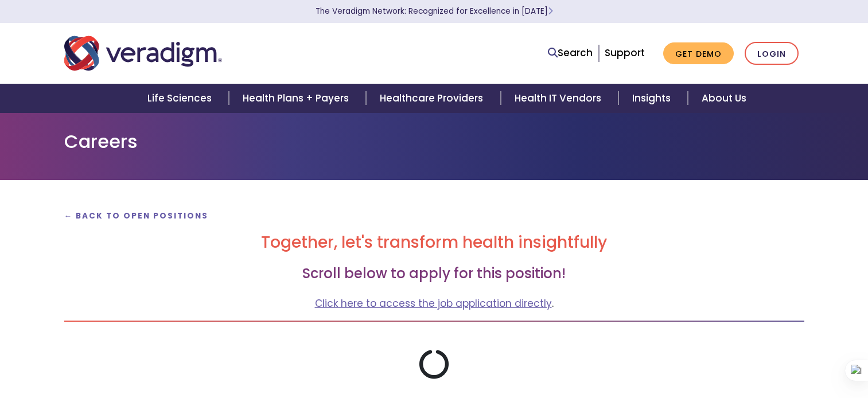 The height and width of the screenshot is (398, 868). I want to click on a: Insights, so click(653, 98).